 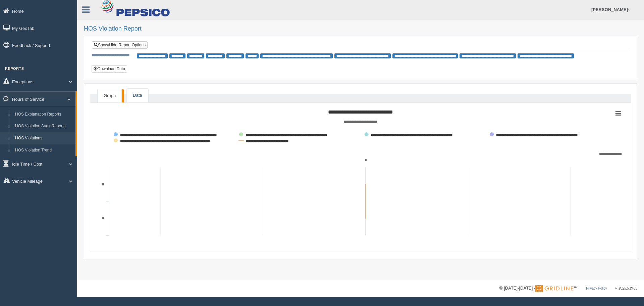 What do you see at coordinates (361, 29) in the screenshot?
I see `h2: HOS Violation Report` at bounding box center [361, 29].